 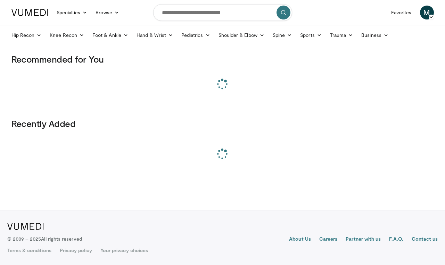 I want to click on a: Hand & Wrist, so click(x=155, y=35).